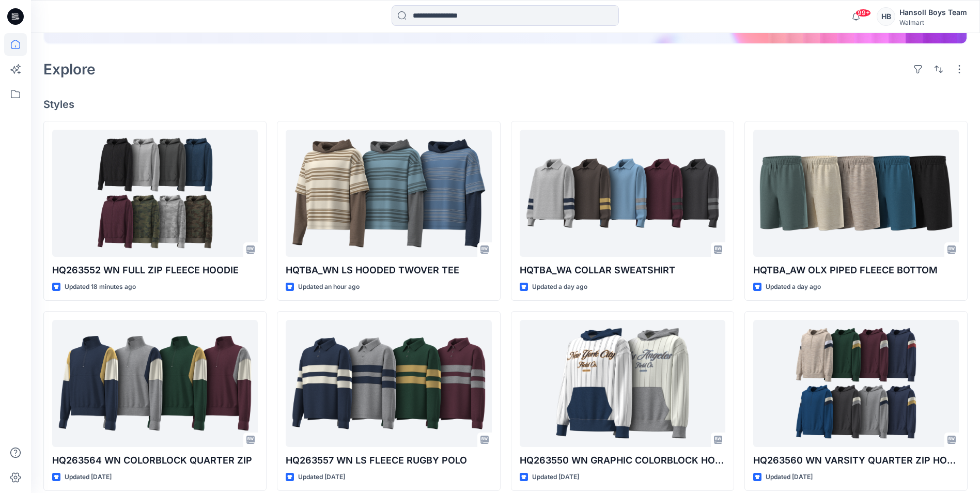 The image size is (980, 493). Describe the element at coordinates (388, 383) in the screenshot. I see `a: HQ263557 WN LS FLEECE RUGBY POLO` at that location.